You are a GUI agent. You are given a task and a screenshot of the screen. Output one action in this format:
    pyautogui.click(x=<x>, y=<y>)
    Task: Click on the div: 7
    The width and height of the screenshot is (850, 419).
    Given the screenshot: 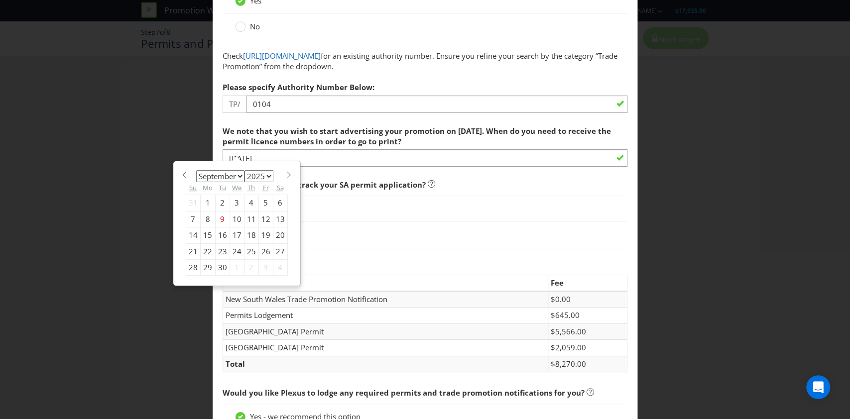 What is the action you would take?
    pyautogui.click(x=193, y=219)
    